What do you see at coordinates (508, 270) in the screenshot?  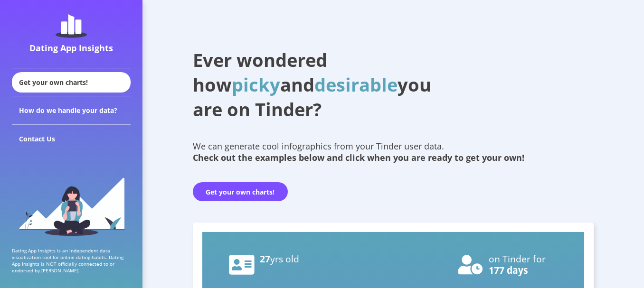 I see `text: 177 days` at bounding box center [508, 270].